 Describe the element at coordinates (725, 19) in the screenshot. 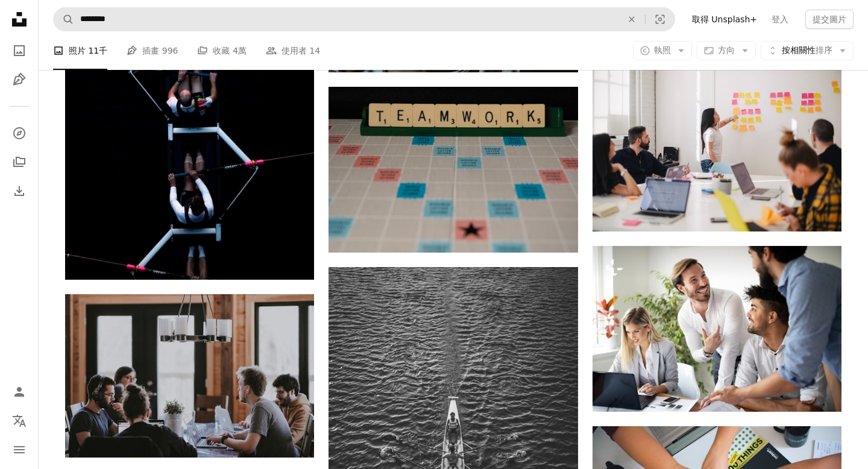

I see `a: 取得 Unsplash+` at that location.